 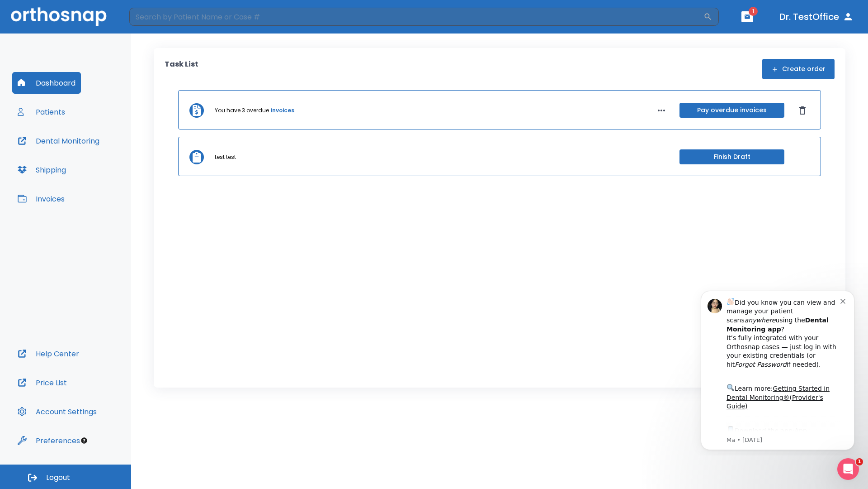 What do you see at coordinates (90, 88) in the screenshot?
I see `div: message notification from Ma, 5w ago. 👋🏻 Did you know you can view and manage your patient scans ...` at bounding box center [90, 88].